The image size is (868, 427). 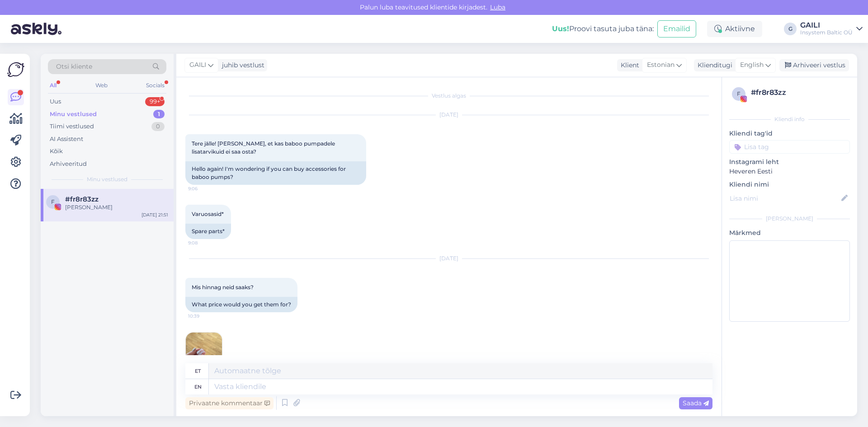 I want to click on div: Insystem Baltic OÜ, so click(x=826, y=33).